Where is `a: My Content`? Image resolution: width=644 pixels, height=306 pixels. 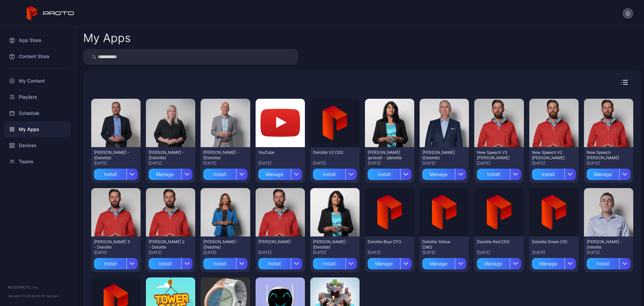
a: My Content is located at coordinates (37, 81).